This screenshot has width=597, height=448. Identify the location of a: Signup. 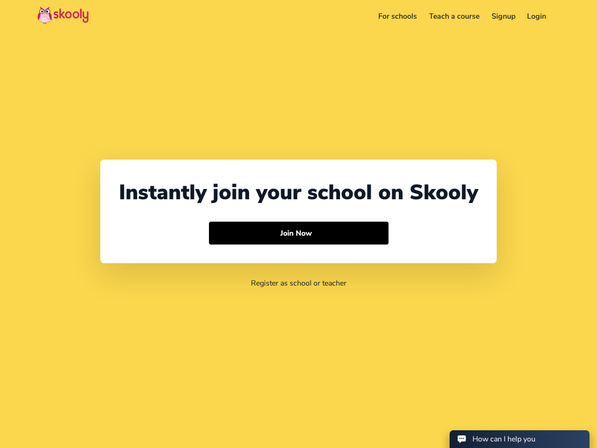
(503, 16).